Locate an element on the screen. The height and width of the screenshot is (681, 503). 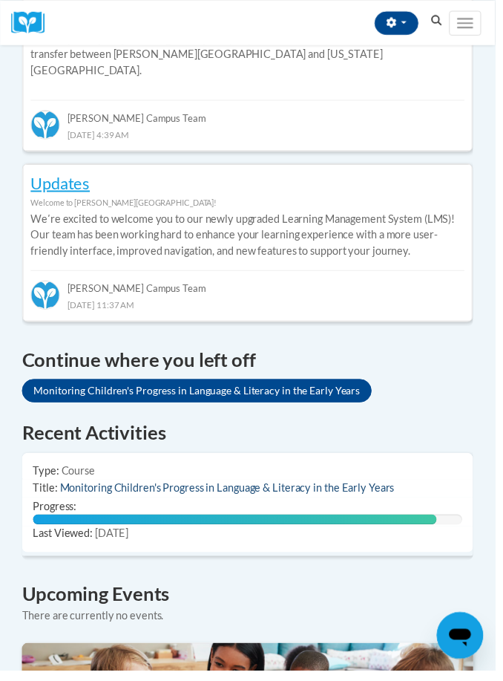
span: Type: is located at coordinates (47, 477).